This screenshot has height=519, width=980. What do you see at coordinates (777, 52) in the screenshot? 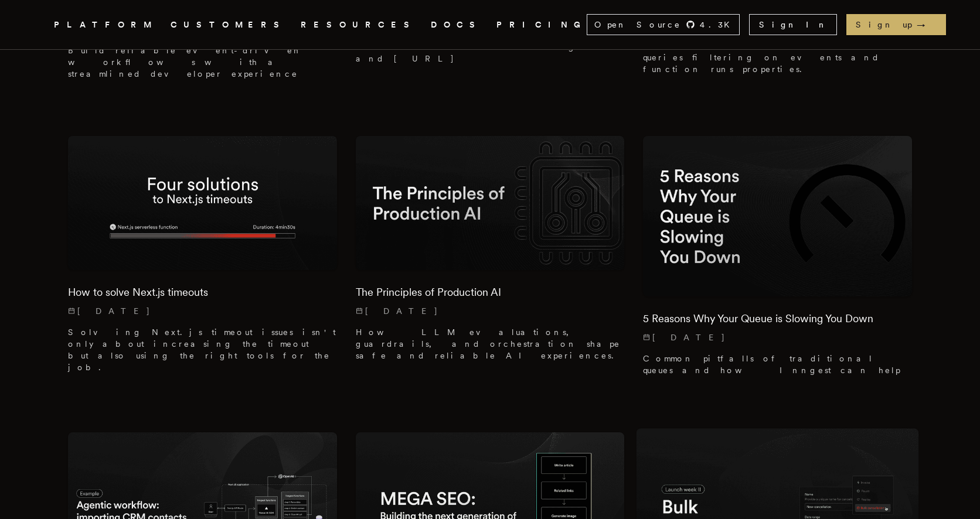
I see `p: Instantly search across all your Function runs with advanced queries filtering on events and func...` at bounding box center [777, 52].